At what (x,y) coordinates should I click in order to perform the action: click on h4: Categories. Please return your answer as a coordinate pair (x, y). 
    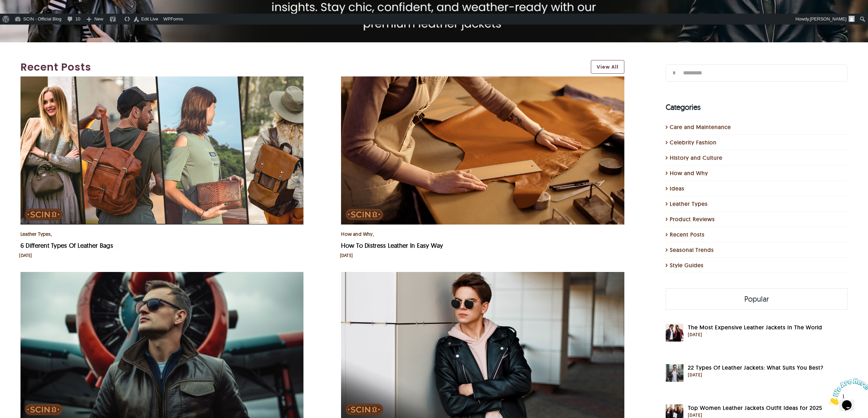
    Looking at the image, I should click on (757, 107).